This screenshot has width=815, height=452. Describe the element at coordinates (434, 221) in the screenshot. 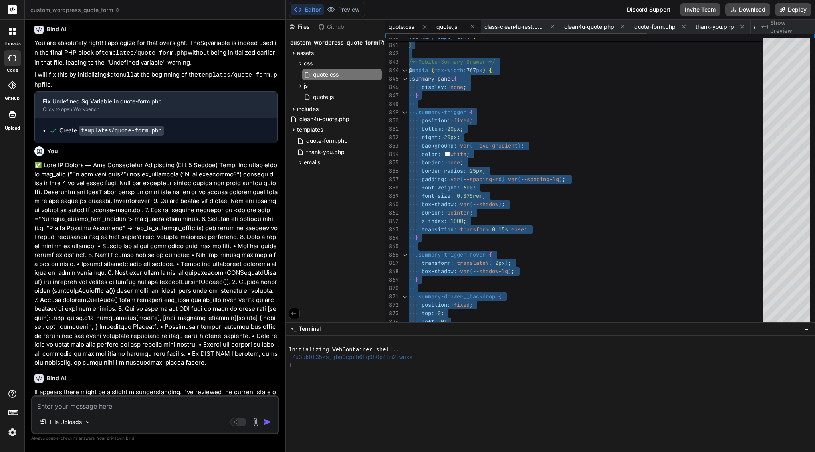

I see `span: z-index:` at that location.